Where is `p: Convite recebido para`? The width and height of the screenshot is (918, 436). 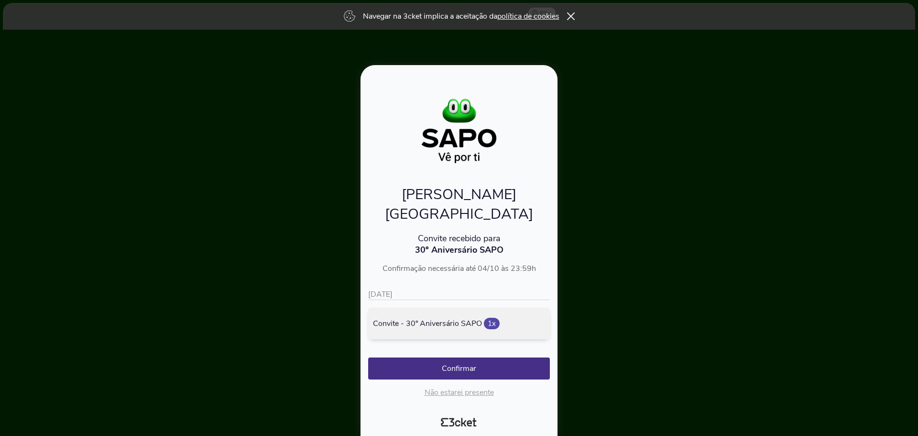 p: Convite recebido para is located at coordinates (459, 238).